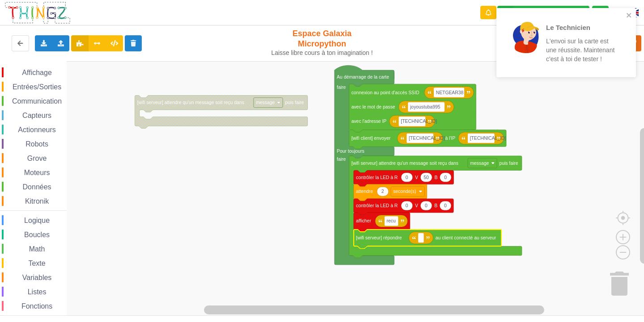  Describe the element at coordinates (544, 13) in the screenshot. I see `div: Ta base fonctionne bien !` at that location.